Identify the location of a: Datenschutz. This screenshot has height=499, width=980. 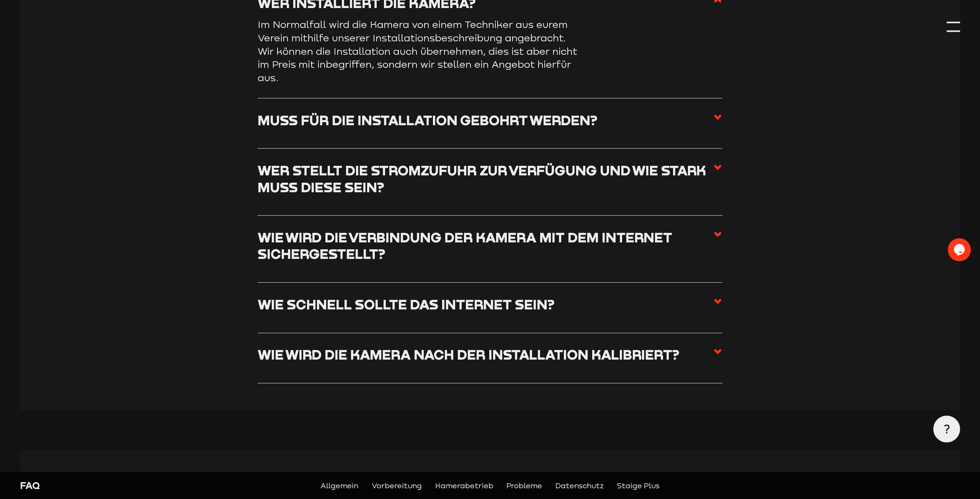
(580, 486).